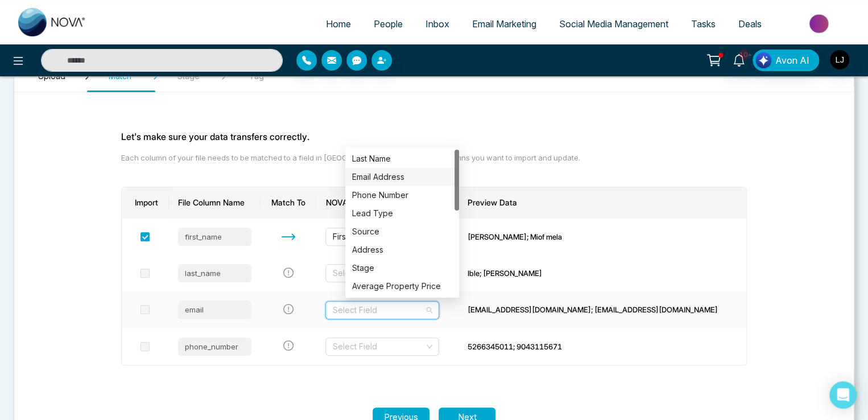  I want to click on img: Lead Flow, so click(763, 60).